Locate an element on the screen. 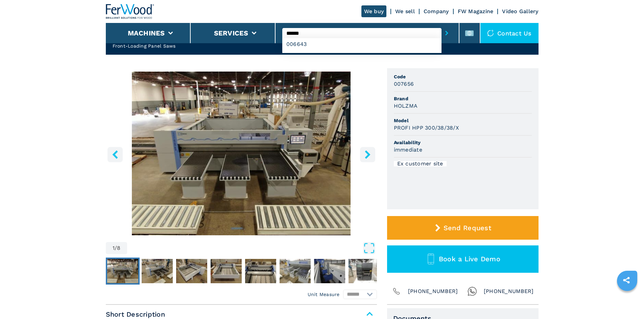 This screenshot has height=319, width=644. button: Book a Live Demo is located at coordinates (463, 259).